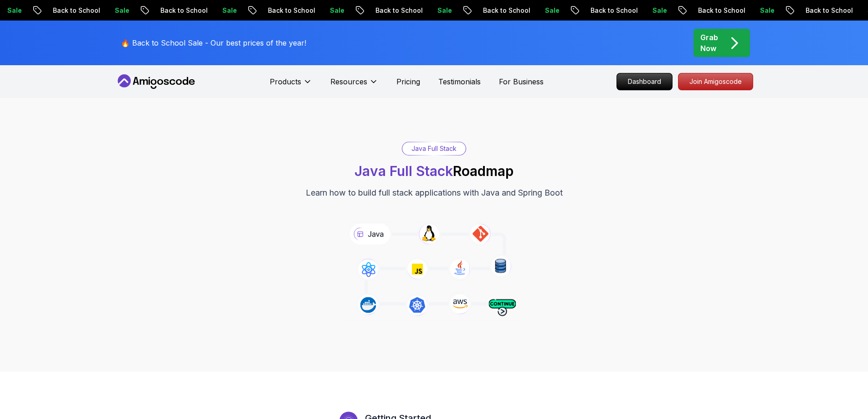 Image resolution: width=868 pixels, height=419 pixels. Describe the element at coordinates (434, 171) in the screenshot. I see `h1: Roadmap` at that location.